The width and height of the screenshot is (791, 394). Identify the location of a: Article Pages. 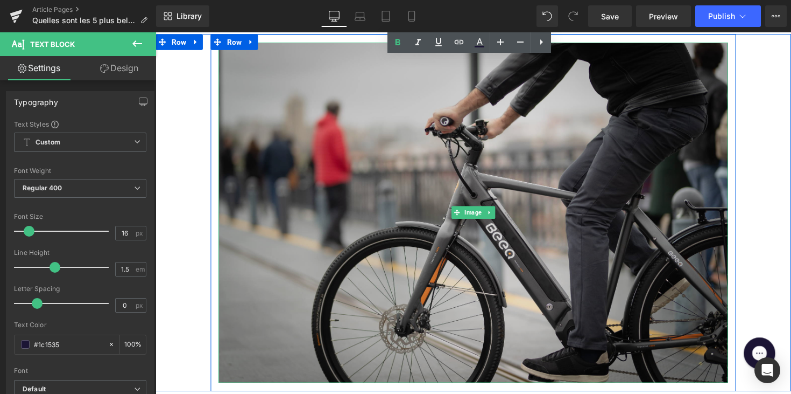
(94, 10).